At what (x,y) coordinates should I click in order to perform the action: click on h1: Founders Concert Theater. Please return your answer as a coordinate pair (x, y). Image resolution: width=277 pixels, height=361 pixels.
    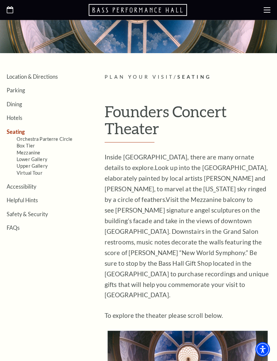
    Looking at the image, I should click on (187, 123).